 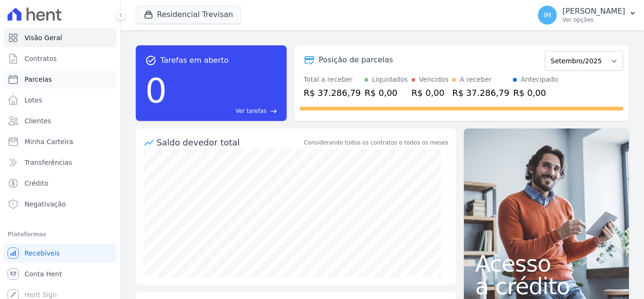 What do you see at coordinates (251, 111) in the screenshot?
I see `span: Ver tarefas` at bounding box center [251, 111].